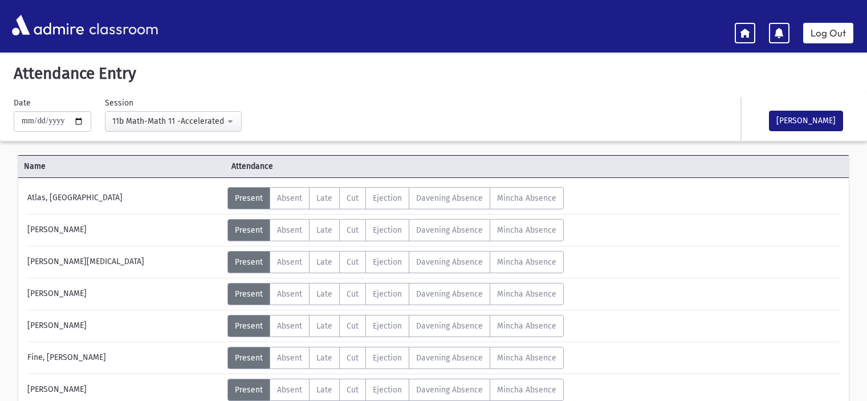 The width and height of the screenshot is (867, 401). Describe the element at coordinates (329, 166) in the screenshot. I see `span: Attendance` at that location.